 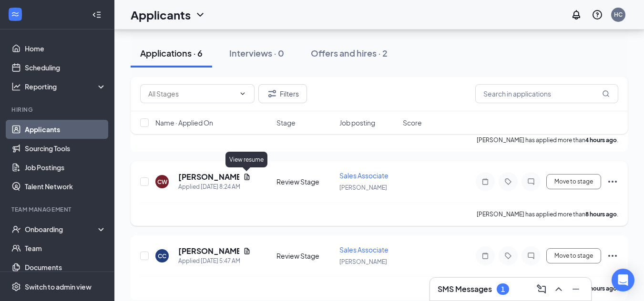 What do you see at coordinates (61, 229) in the screenshot?
I see `div: Onboarding` at bounding box center [61, 229].